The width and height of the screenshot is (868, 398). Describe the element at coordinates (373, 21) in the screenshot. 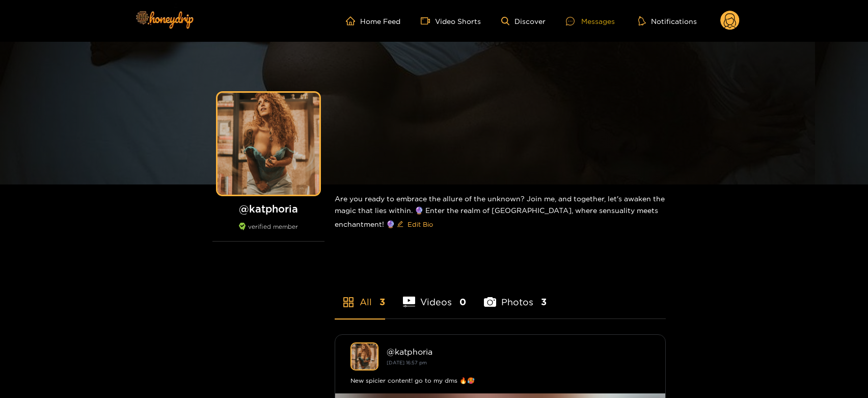

I see `a: Home Feed` at that location.